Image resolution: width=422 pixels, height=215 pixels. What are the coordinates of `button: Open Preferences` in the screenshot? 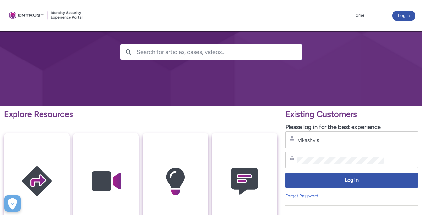 It's located at (13, 204).